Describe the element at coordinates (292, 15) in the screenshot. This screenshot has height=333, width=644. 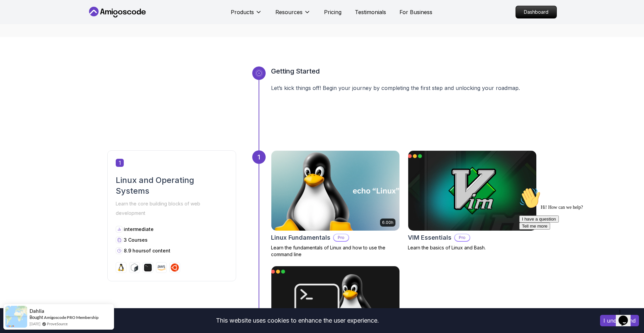
I see `button: Resources` at that location.